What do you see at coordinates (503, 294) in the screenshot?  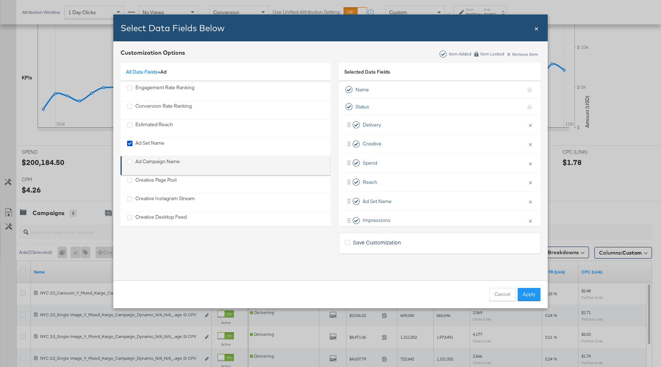 I see `button: Cancel` at bounding box center [503, 294].